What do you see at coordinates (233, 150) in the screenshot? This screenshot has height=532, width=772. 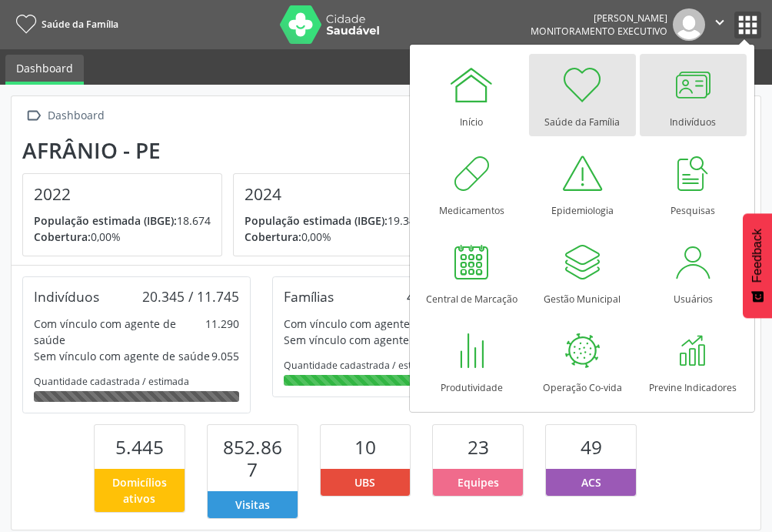 I see `div: Afrânio - PE` at bounding box center [233, 150].